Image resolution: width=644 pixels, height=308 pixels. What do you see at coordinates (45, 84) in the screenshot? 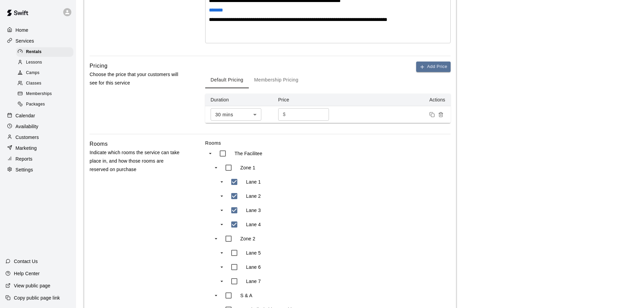
I see `div: Classes` at bounding box center [45, 84].